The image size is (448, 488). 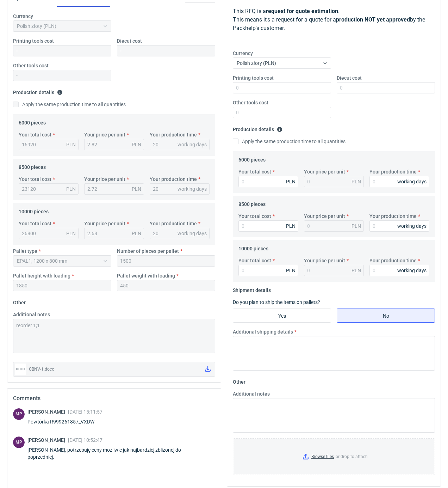 I want to click on textarea: reorder 1;1, so click(x=114, y=336).